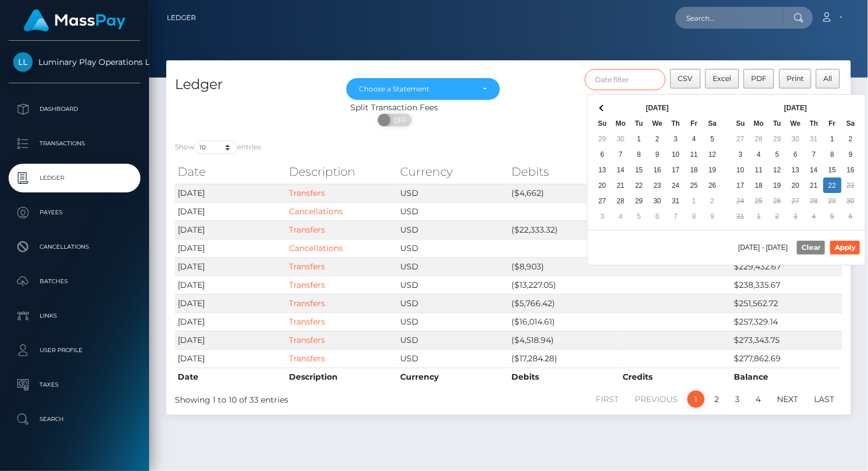 The width and height of the screenshot is (868, 471). What do you see at coordinates (741, 154) in the screenshot?
I see `td: 3` at bounding box center [741, 154].